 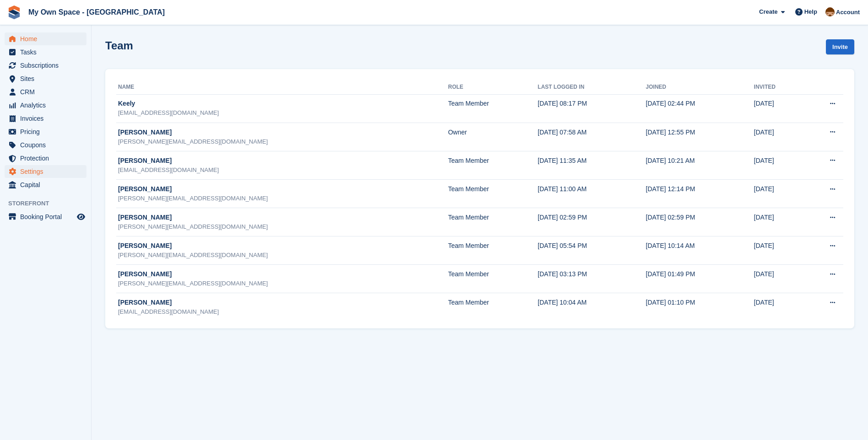 What do you see at coordinates (48, 132) in the screenshot?
I see `span: Pricing` at bounding box center [48, 132].